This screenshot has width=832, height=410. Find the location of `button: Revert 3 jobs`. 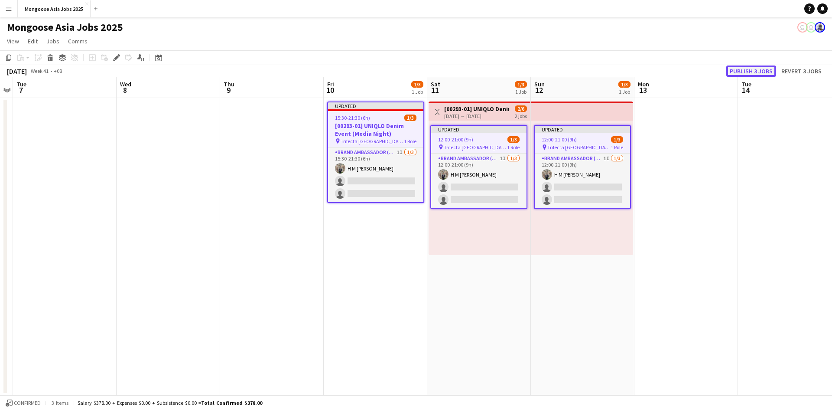

button: Revert 3 jobs is located at coordinates (802, 71).